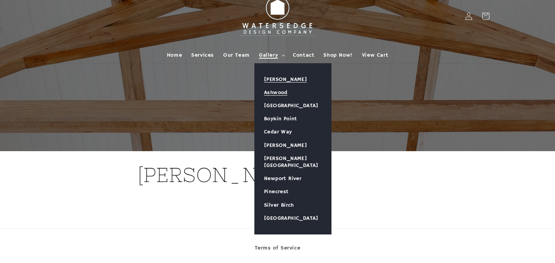  I want to click on span: Our Team, so click(236, 55).